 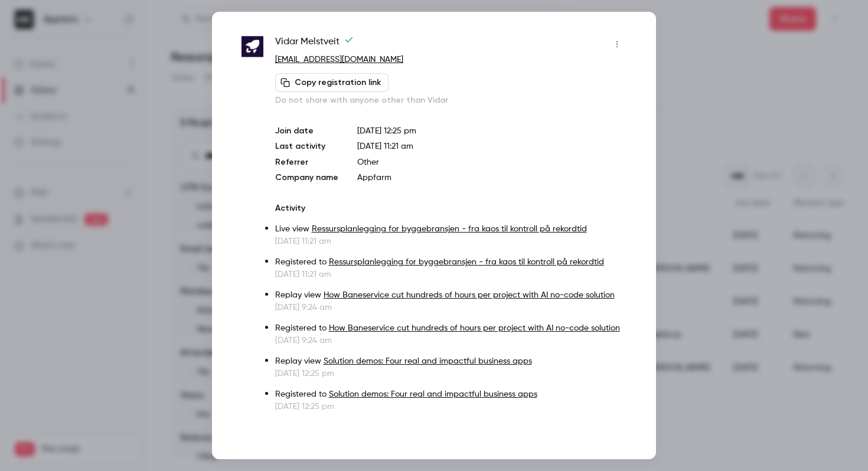 I want to click on p: Do not share with anyone other than Vidar, so click(x=451, y=101).